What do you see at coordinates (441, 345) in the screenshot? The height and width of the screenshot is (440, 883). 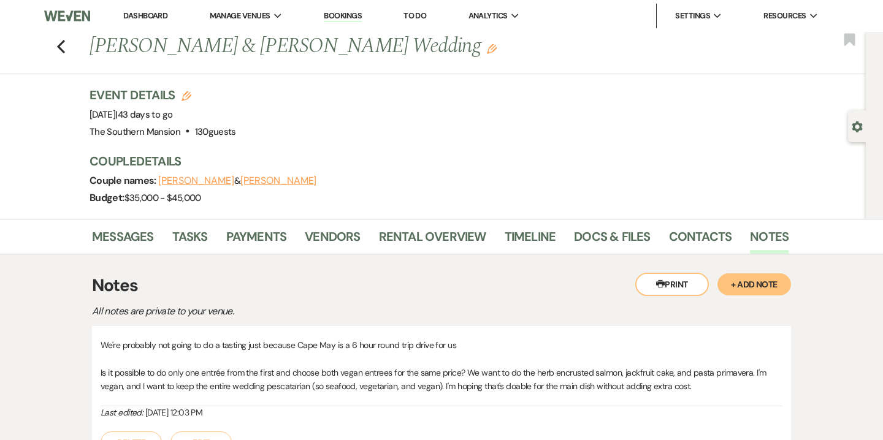 I see `p: We're probably not going to do a tasting just because Cape May is a 6 hour round trip drive for us` at bounding box center [441, 345].